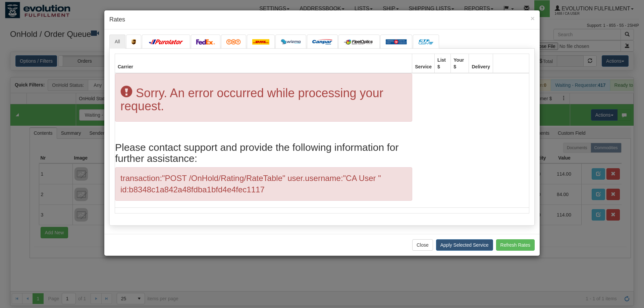 The width and height of the screenshot is (644, 308). I want to click on button: Refresh Rates, so click(515, 245).